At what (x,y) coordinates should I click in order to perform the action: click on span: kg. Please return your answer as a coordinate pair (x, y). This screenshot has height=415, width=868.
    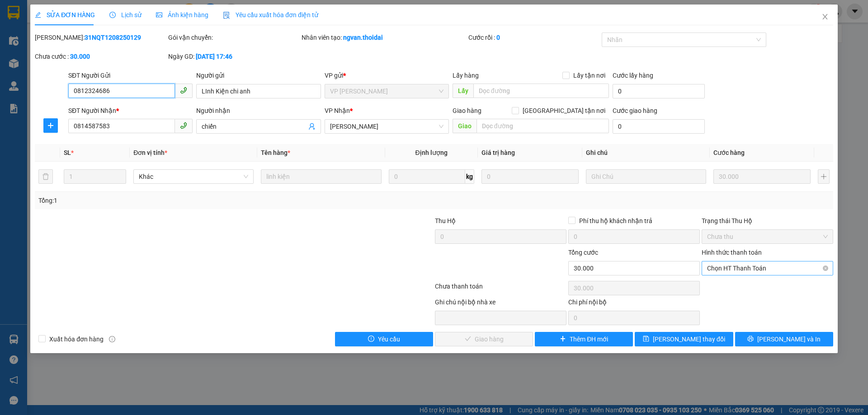
    Looking at the image, I should click on (470, 177).